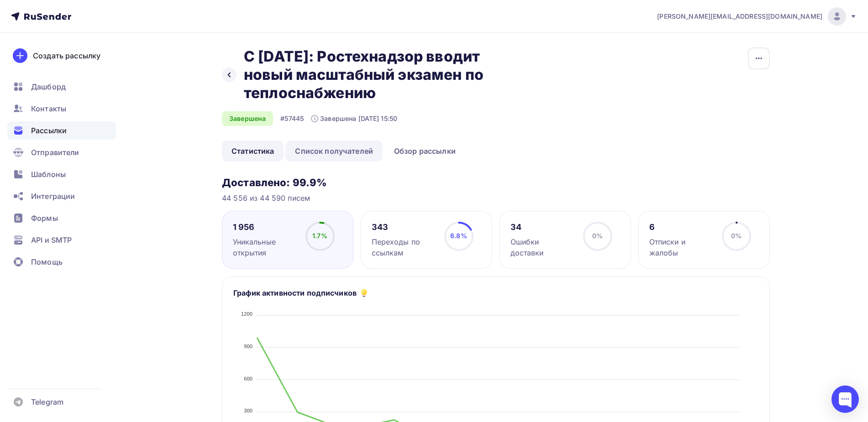  What do you see at coordinates (49, 109) in the screenshot?
I see `span: Контакты` at bounding box center [49, 109].